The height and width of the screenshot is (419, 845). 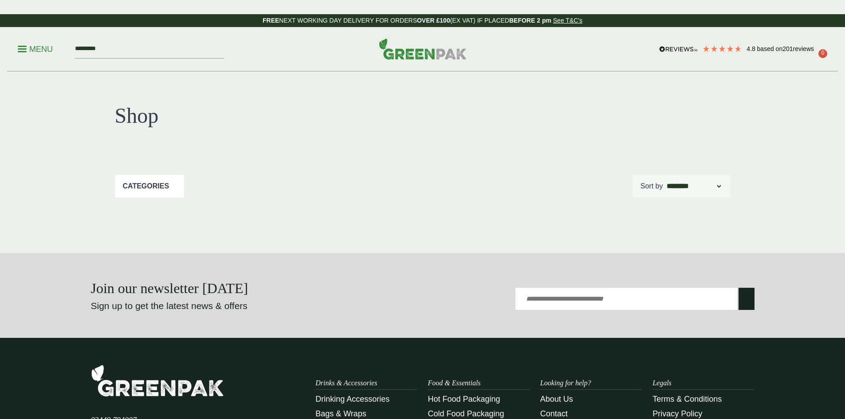 What do you see at coordinates (554, 414) in the screenshot?
I see `a: Contact` at bounding box center [554, 414].